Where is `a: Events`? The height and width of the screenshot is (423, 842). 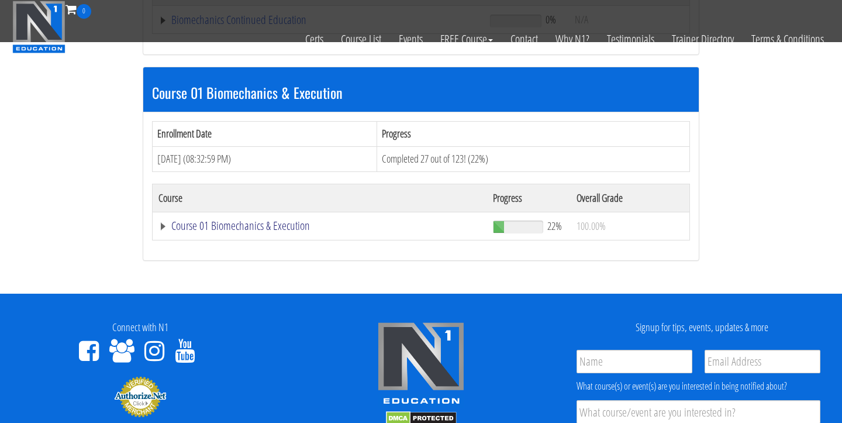
a: Events is located at coordinates (411, 39).